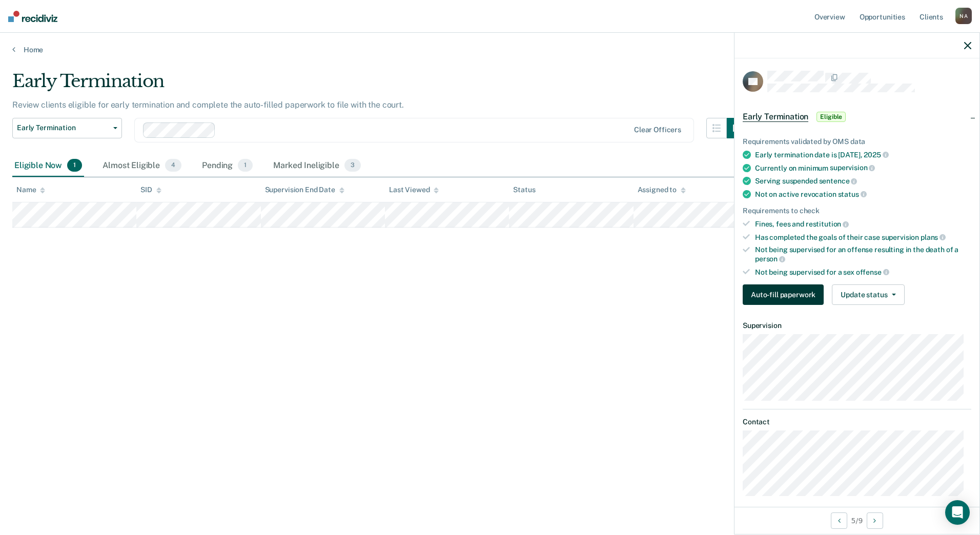  Describe the element at coordinates (875, 520) in the screenshot. I see `button: Next Opportunity` at that location.